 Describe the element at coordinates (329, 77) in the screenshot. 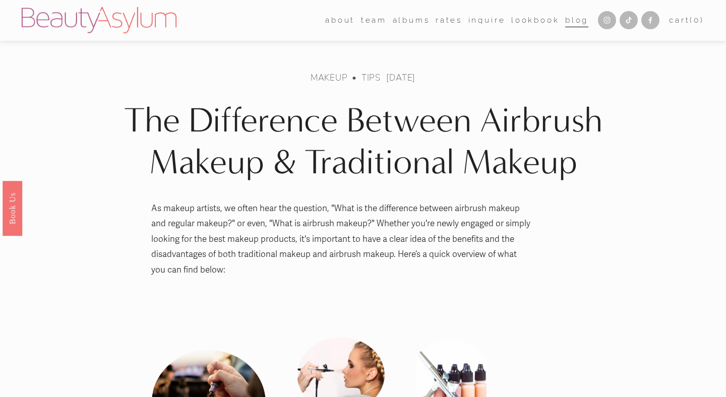

I see `a: makeup` at that location.